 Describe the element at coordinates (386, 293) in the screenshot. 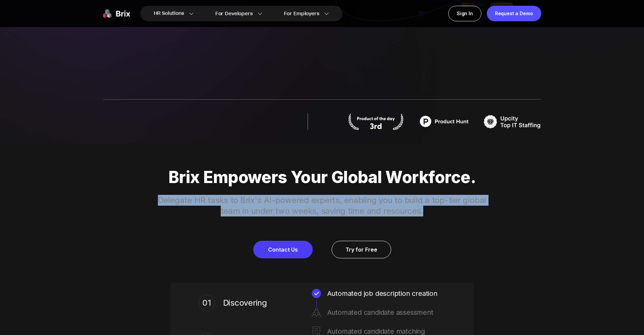

I see `div: Automated job description creation` at that location.